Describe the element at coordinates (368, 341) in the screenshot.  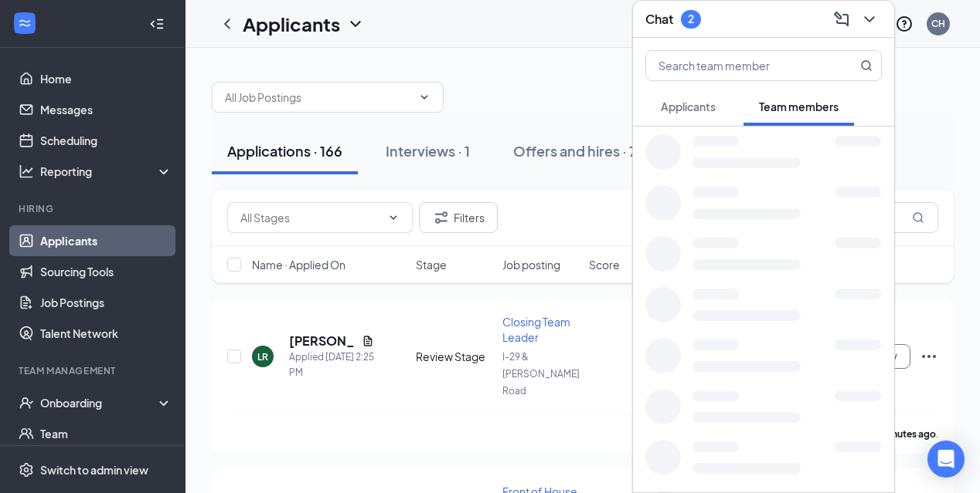
I see `svg: Document` at that location.